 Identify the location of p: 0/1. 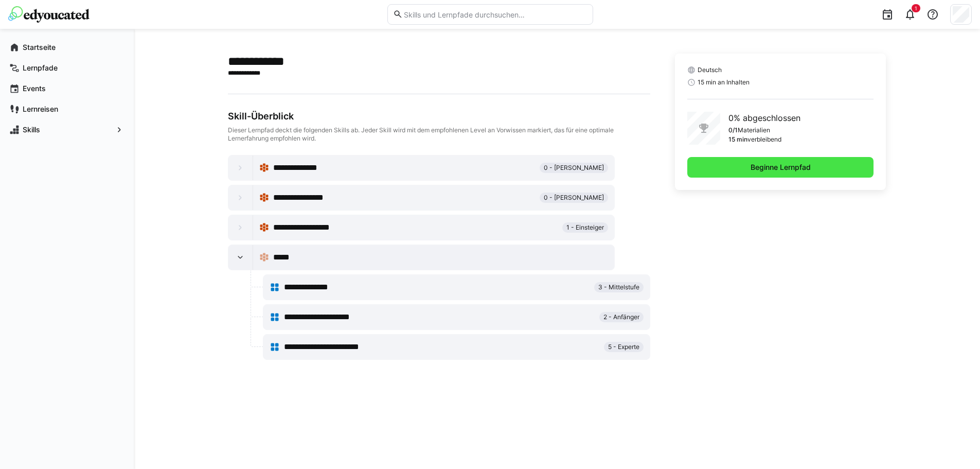
(734, 130).